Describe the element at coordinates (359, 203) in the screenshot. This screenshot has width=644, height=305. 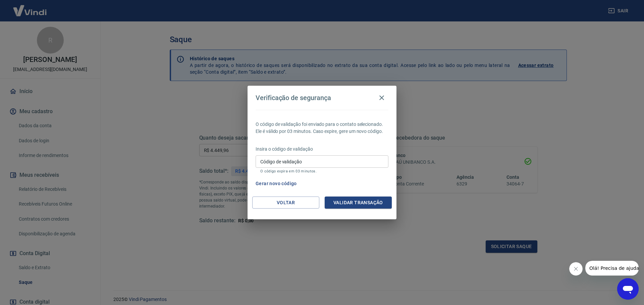
I see `button: Validar transação` at that location.